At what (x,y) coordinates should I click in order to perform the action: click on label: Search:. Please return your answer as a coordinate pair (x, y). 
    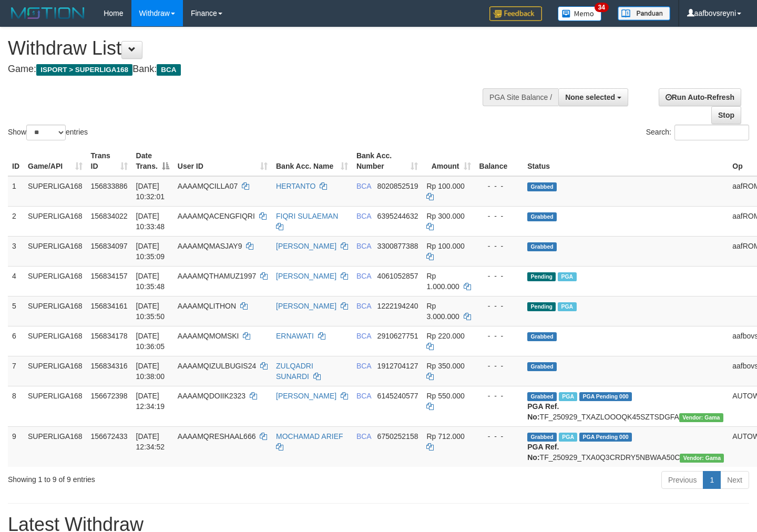
    Looking at the image, I should click on (698, 132).